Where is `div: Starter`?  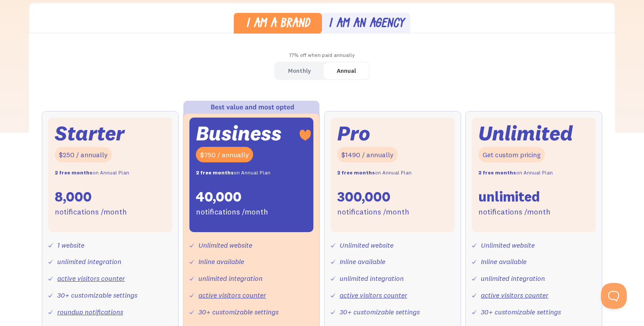
div: Starter is located at coordinates (90, 133).